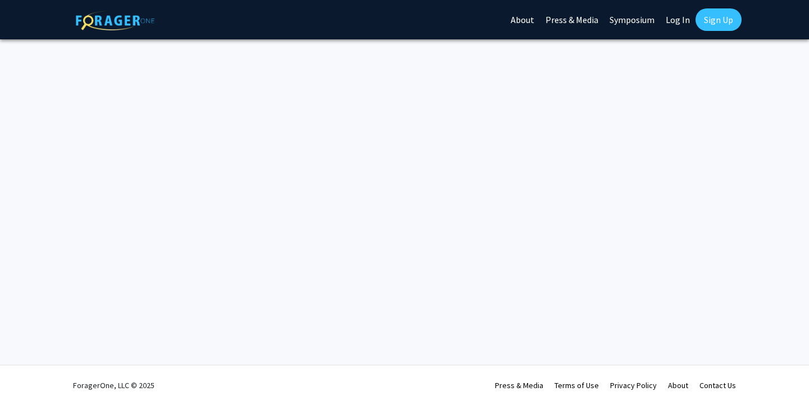  I want to click on a: About, so click(678, 385).